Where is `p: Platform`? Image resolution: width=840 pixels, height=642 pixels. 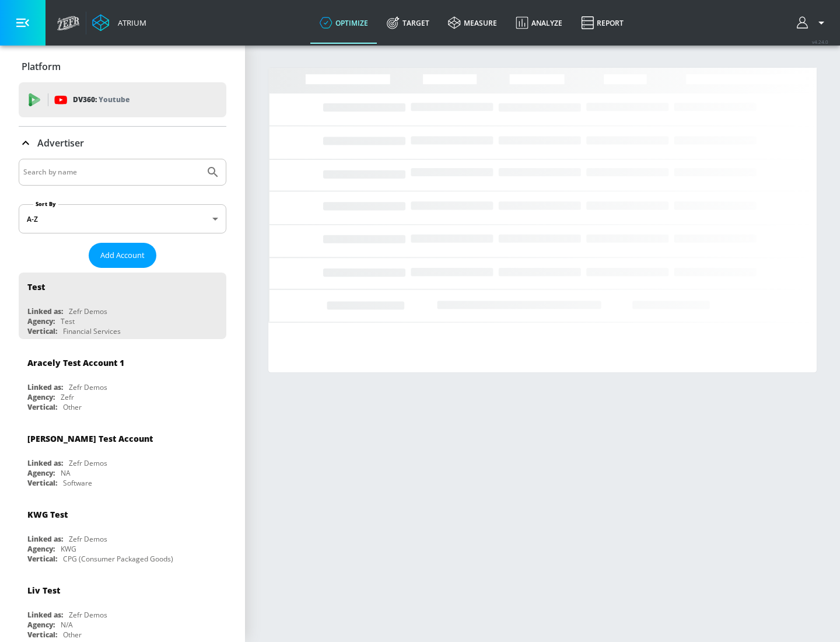 p: Platform is located at coordinates (41, 67).